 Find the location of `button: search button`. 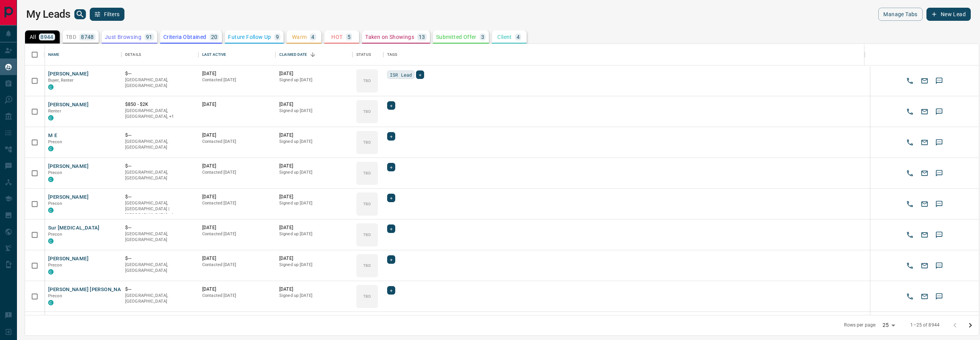

button: search button is located at coordinates (80, 15).